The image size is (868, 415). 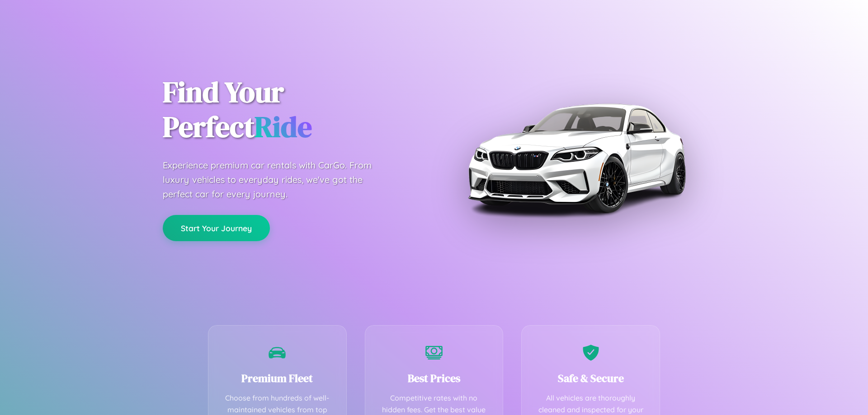 I want to click on h3: Best Prices, so click(x=434, y=378).